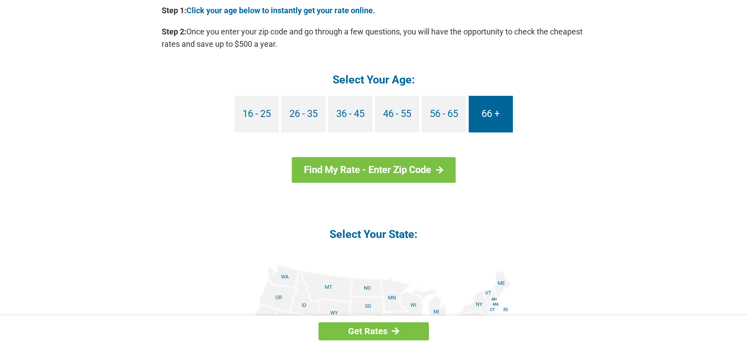  What do you see at coordinates (374, 38) in the screenshot?
I see `p: Once you enter your zip code and go through a few questions, you will have the opportunity to che...` at bounding box center [374, 38].